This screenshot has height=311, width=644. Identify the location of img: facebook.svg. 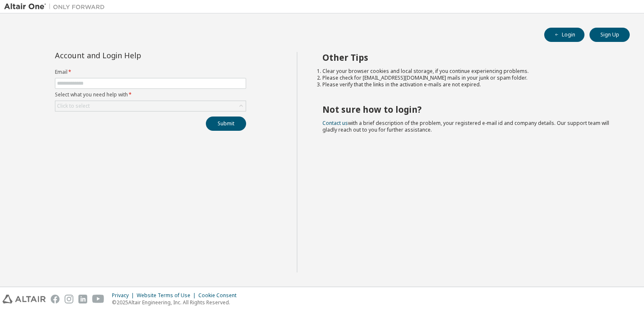
(55, 299).